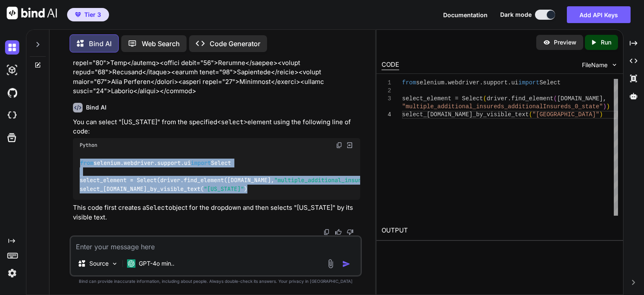 The width and height of the screenshot is (644, 295). I want to click on img: Open in Browser, so click(349, 145).